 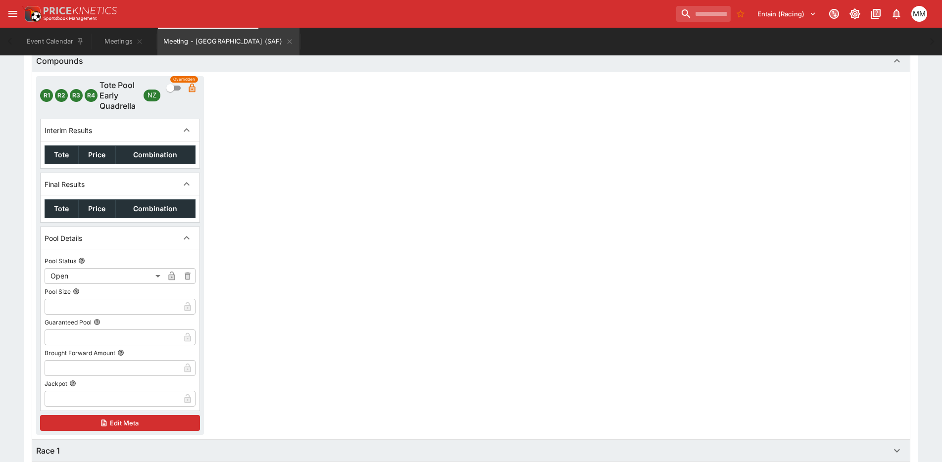 I want to click on img: Sportsbook Management, so click(x=70, y=18).